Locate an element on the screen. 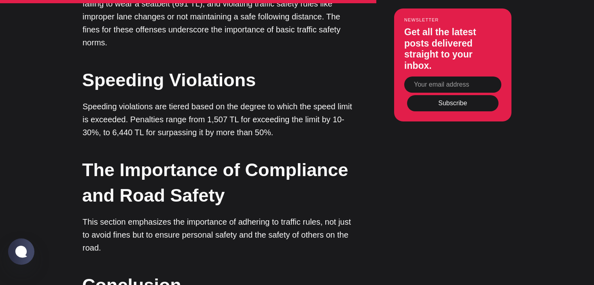  p: Speeding violations are tiered based on the degree to which the speed limit is exceeded. Penaltie... is located at coordinates (218, 119).